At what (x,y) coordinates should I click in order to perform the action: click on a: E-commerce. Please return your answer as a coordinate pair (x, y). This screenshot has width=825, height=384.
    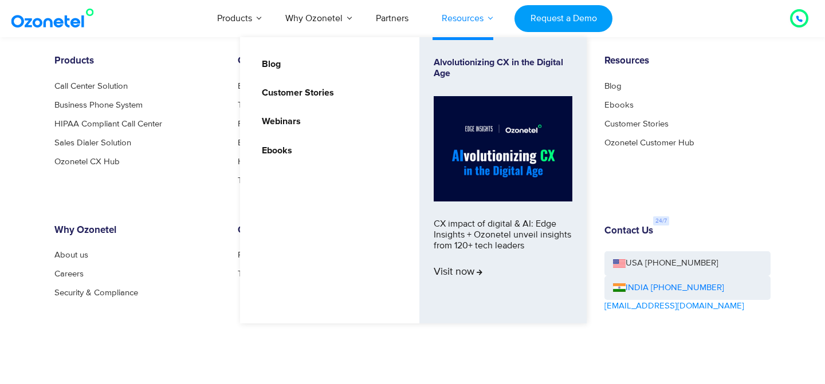
    Looking at the image, I should click on (261, 86).